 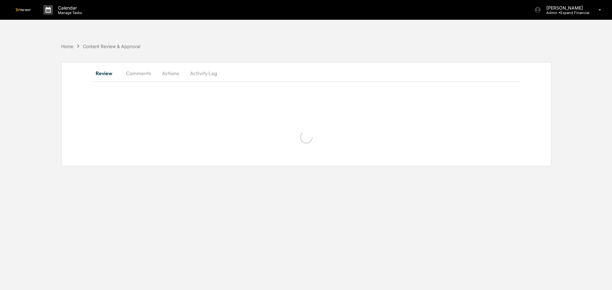 What do you see at coordinates (306, 73) in the screenshot?
I see `div: secondary tabs example` at bounding box center [306, 73].